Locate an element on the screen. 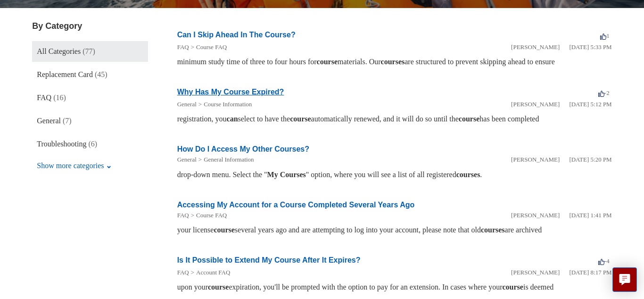 Image resolution: width=644 pixels, height=299 pixels. span: 1 is located at coordinates (605, 35).